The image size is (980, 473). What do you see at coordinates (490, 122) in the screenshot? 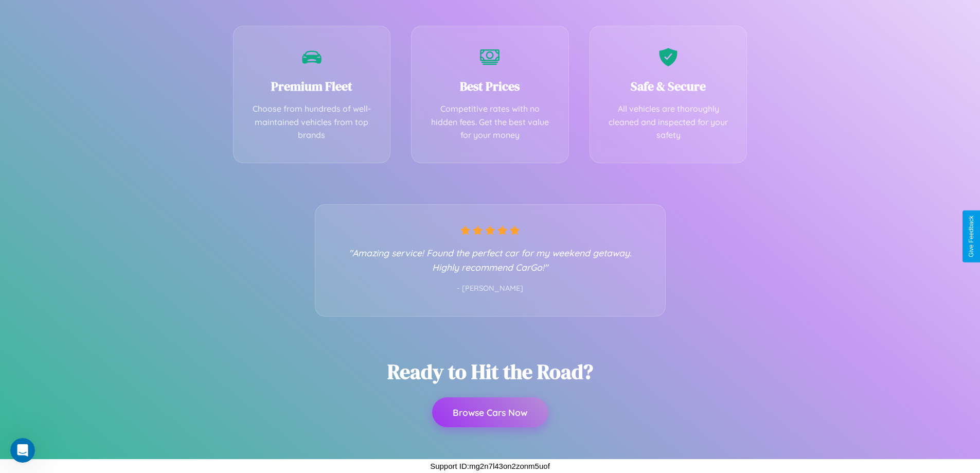
I see `p: Competitive rates with no hidden fees. Get the best value for your money` at bounding box center [490, 122].